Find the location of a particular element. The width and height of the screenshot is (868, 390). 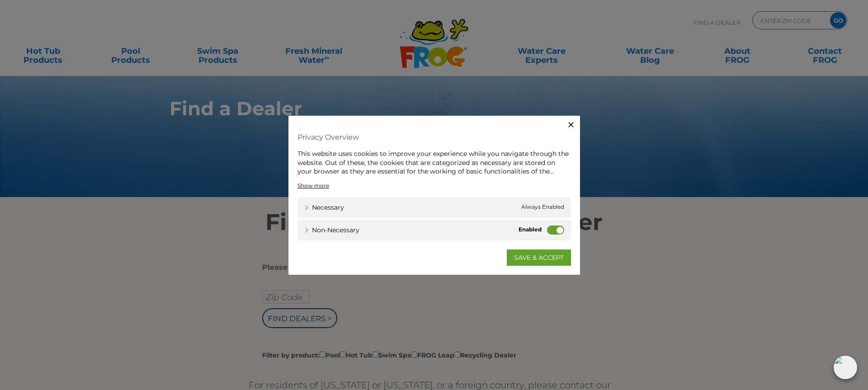

h4: Privacy Overview is located at coordinates (434, 137).